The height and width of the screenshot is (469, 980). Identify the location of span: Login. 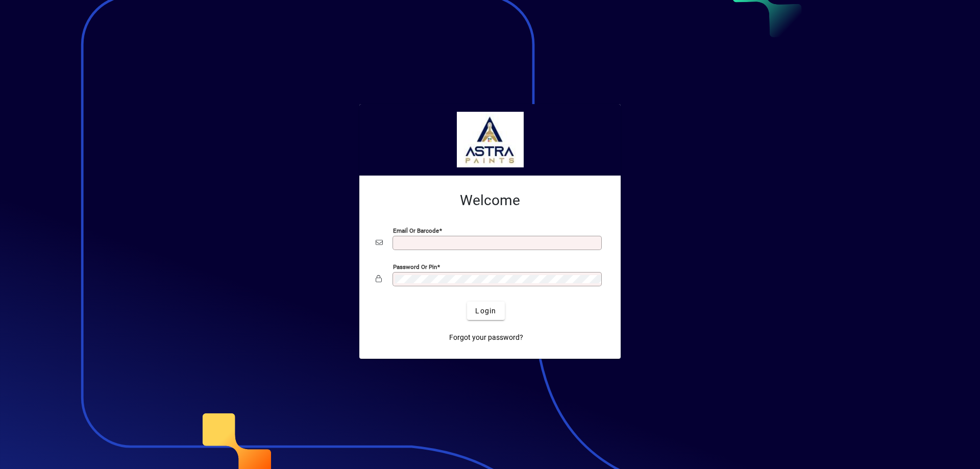
(486, 311).